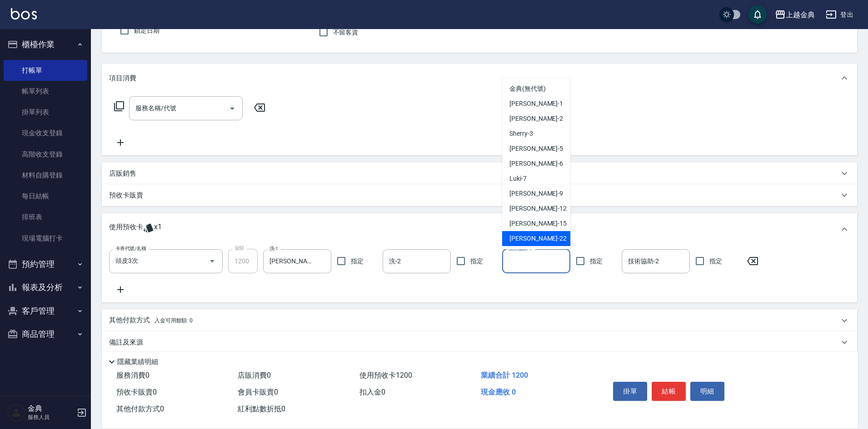 The image size is (868, 429). Describe the element at coordinates (126, 229) in the screenshot. I see `p: 使用預收卡` at that location.